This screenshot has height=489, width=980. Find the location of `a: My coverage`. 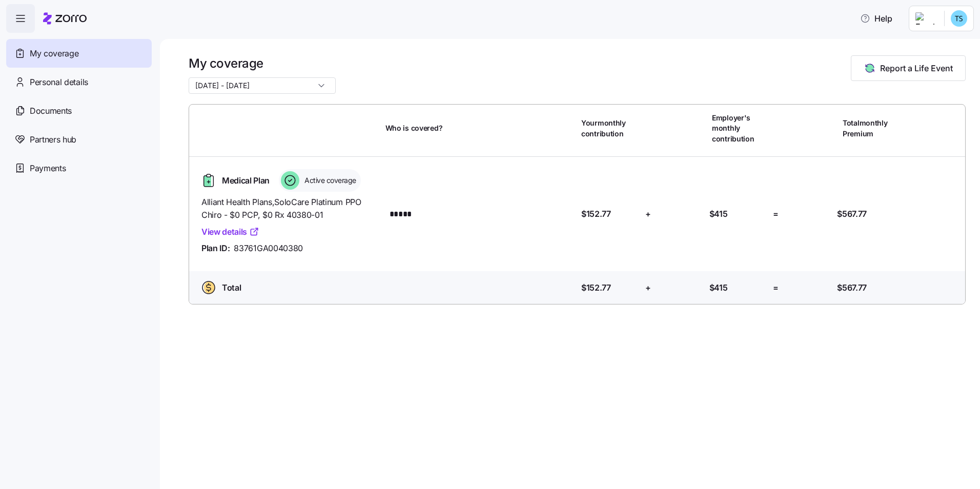

a: My coverage is located at coordinates (79, 53).